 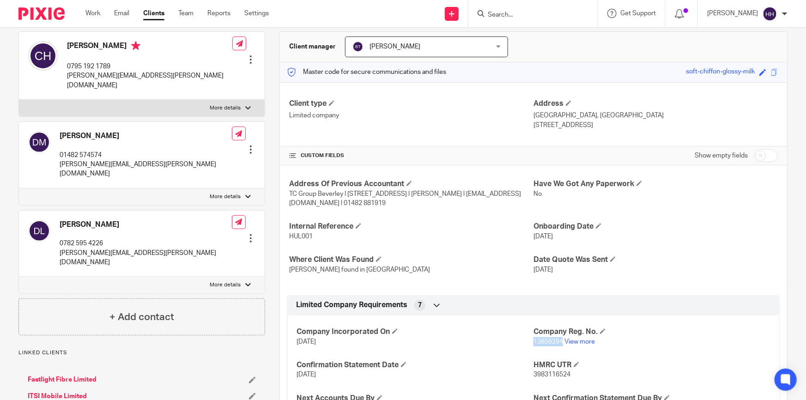 I want to click on span: No, so click(x=537, y=194).